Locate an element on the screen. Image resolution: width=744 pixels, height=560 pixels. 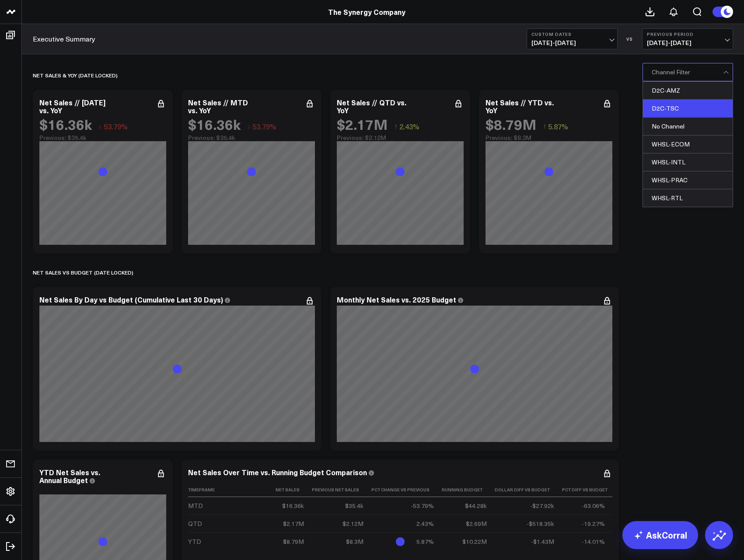
th: Running Budget is located at coordinates (468, 489).